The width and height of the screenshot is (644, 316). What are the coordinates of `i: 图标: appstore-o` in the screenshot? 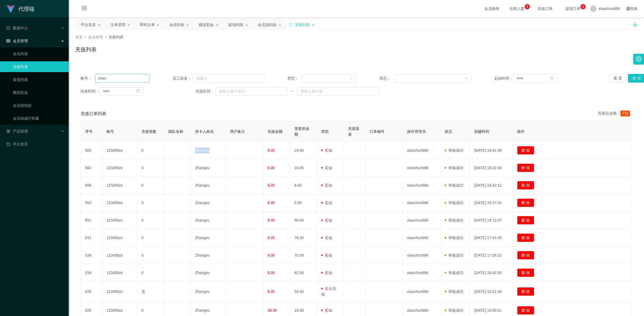 It's located at (8, 131).